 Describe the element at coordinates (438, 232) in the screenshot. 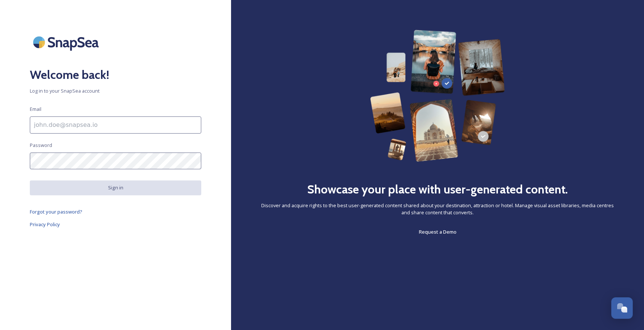

I see `a: Request a Demo` at that location.